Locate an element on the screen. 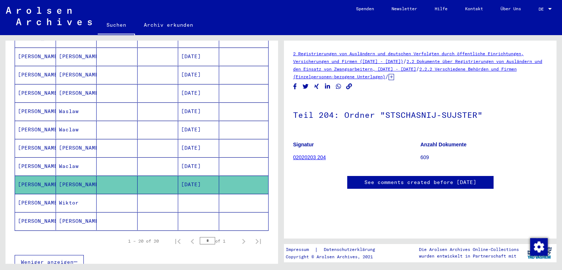 Image resolution: width=562 pixels, height=270 pixels. mat-cell: Wiktor is located at coordinates (76, 203).